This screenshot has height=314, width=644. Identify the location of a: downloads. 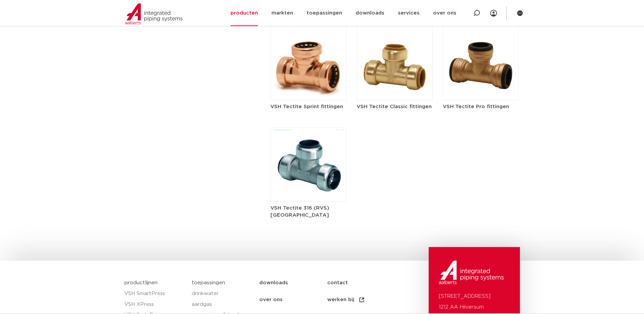
(293, 283).